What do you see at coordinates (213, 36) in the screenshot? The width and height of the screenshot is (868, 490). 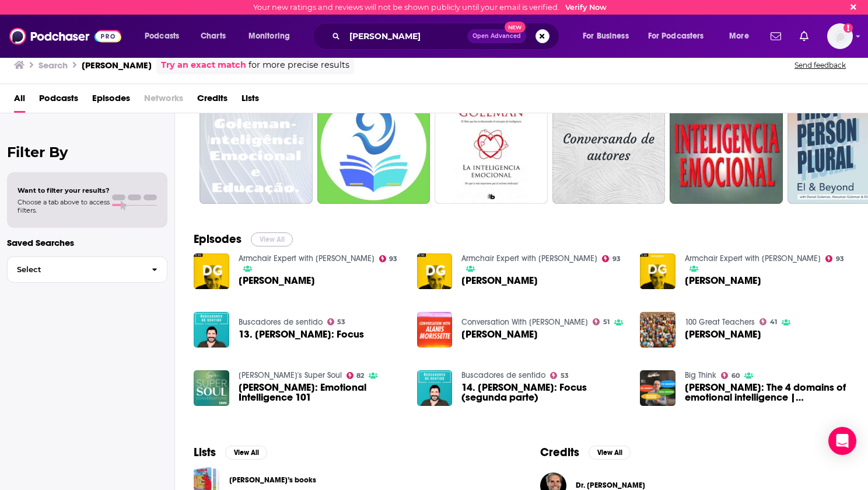 I see `a: Charts` at bounding box center [213, 36].